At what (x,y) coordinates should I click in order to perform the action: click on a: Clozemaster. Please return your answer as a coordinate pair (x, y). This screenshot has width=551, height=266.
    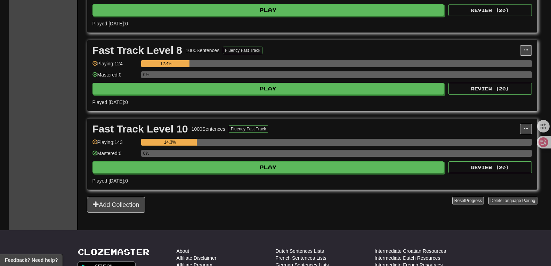
    Looking at the image, I should click on (113, 251).